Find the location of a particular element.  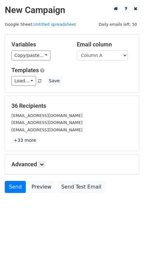

a: Send Test Email is located at coordinates (81, 187).